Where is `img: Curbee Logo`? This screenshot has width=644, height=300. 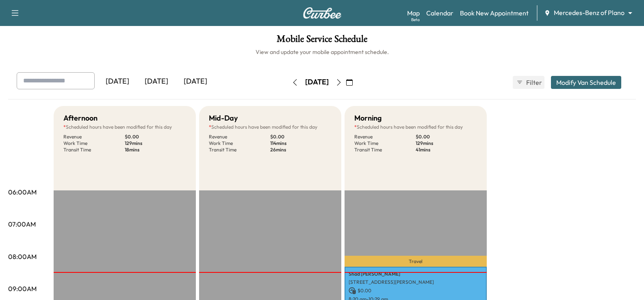 img: Curbee Logo is located at coordinates (322, 13).